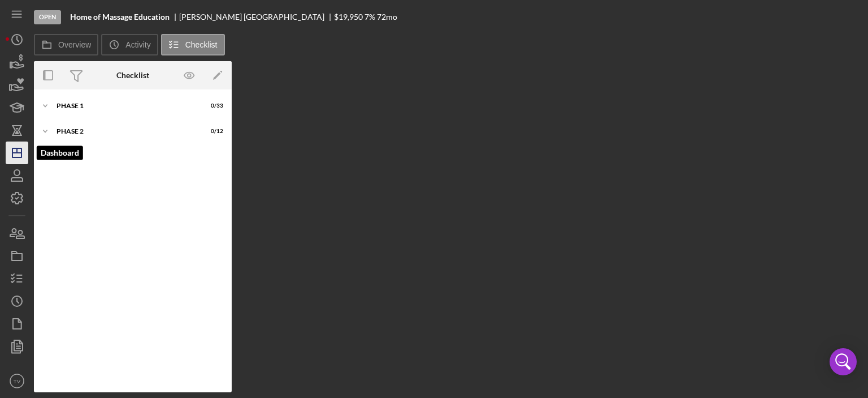 This screenshot has width=868, height=398. What do you see at coordinates (369, 17) in the screenshot?
I see `div: 7 %` at bounding box center [369, 17].